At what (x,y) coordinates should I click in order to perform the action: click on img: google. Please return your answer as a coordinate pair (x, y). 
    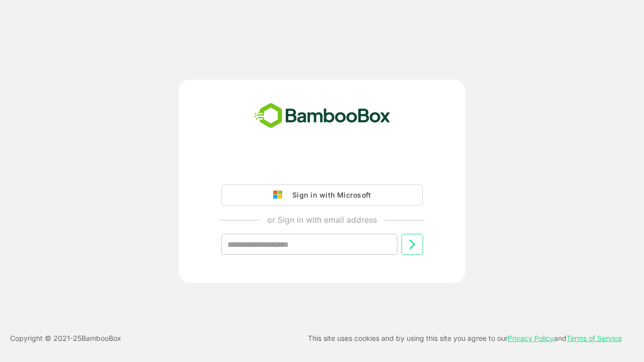
    Looking at the image, I should click on (280, 195).